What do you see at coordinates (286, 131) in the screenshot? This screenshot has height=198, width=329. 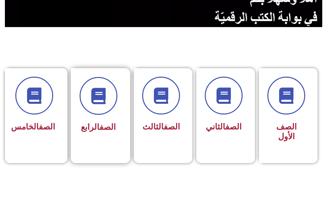 I see `span: الصف الأول` at bounding box center [286, 131].